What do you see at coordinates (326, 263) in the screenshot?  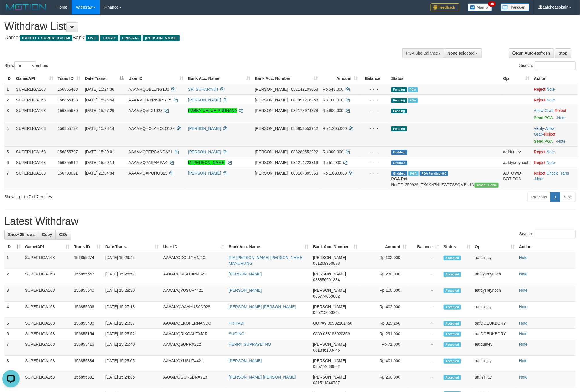 I see `span: Copy 081269950873 to clipboard` at bounding box center [326, 263].